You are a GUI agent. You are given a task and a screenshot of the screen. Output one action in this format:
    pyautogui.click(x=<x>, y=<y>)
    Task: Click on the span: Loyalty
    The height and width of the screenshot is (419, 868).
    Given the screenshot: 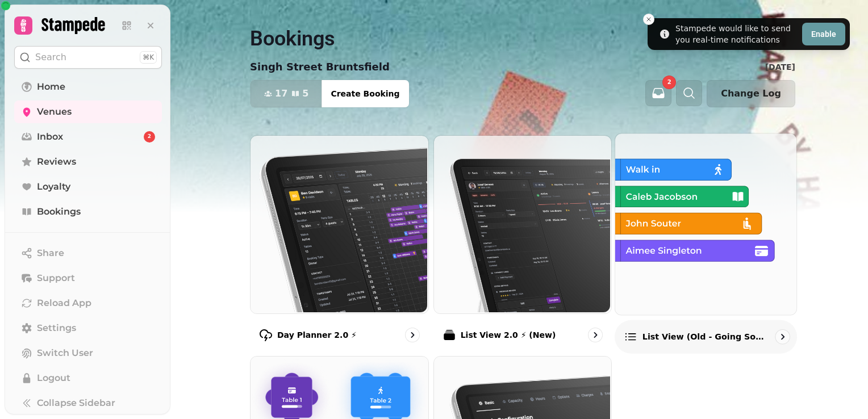 What is the action you would take?
    pyautogui.click(x=53, y=187)
    